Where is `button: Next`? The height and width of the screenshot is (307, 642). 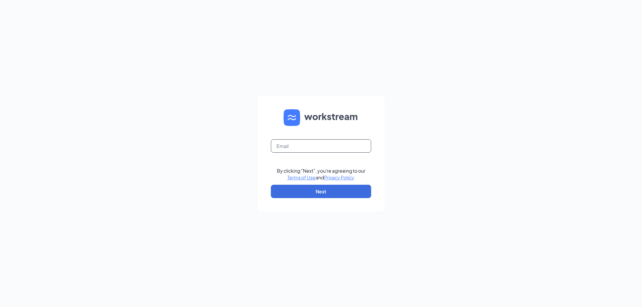 button: Next is located at coordinates (321, 192).